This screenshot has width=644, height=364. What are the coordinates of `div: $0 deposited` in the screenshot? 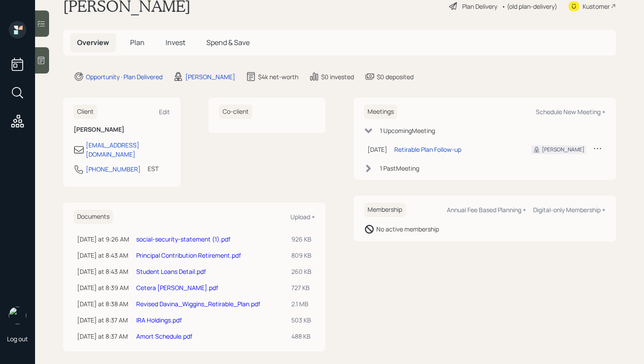 It's located at (395, 77).